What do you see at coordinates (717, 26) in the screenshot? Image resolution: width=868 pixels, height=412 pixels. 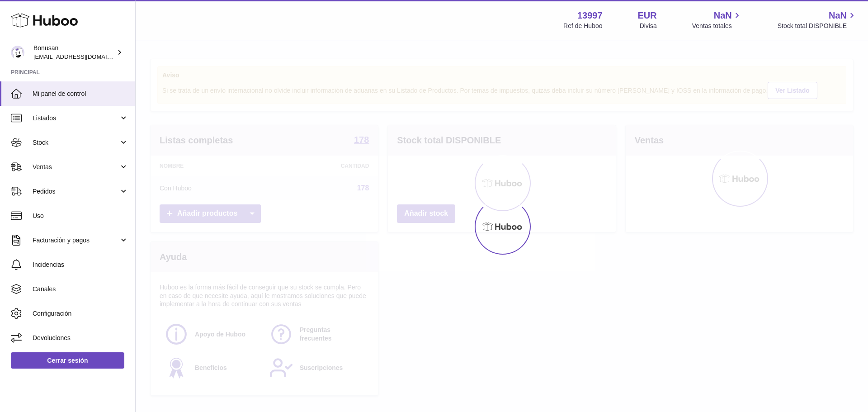 I see `span: Ventas totales` at bounding box center [717, 26].